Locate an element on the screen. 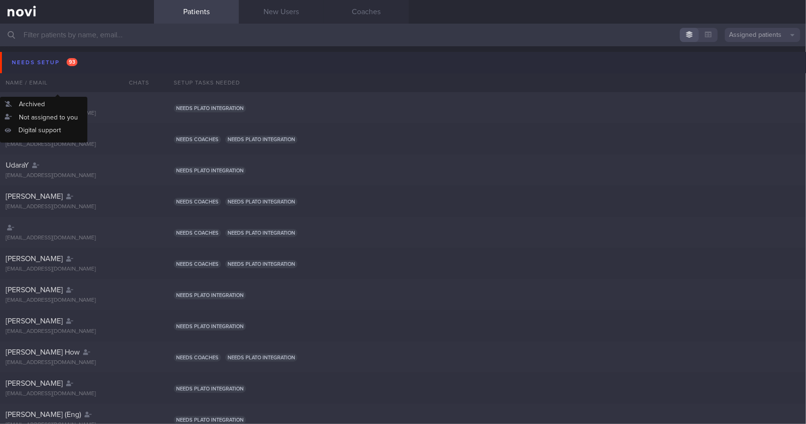  button: Assigned patients is located at coordinates (762, 35).